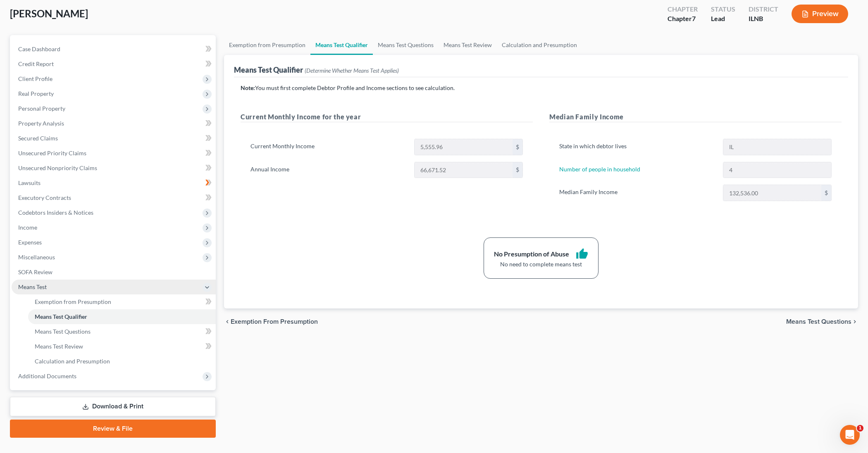  I want to click on label: Current Monthly Income, so click(328, 147).